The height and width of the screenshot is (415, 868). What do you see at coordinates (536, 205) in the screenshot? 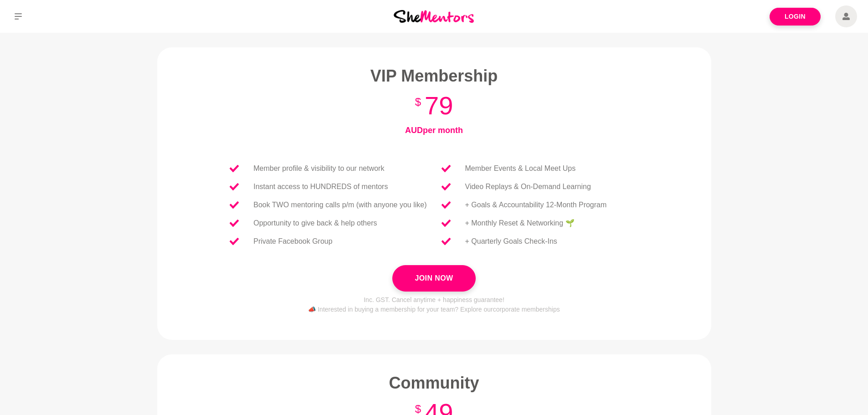
I see `p: + Goals & Accountability 12-Month Program` at bounding box center [536, 205].